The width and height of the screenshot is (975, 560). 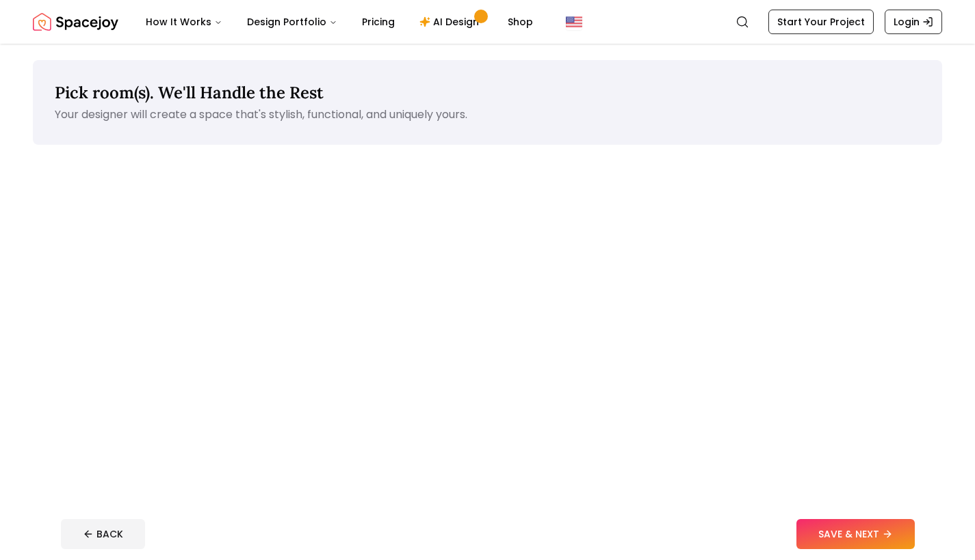 What do you see at coordinates (102, 535) in the screenshot?
I see `button: BACK` at bounding box center [102, 535].